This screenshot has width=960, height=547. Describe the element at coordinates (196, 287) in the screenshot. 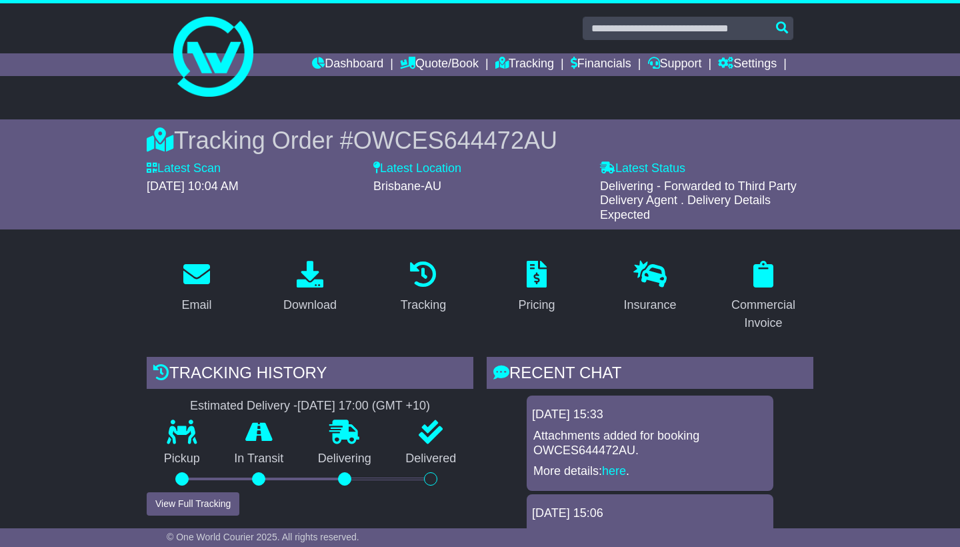

I see `a: Email` at that location.